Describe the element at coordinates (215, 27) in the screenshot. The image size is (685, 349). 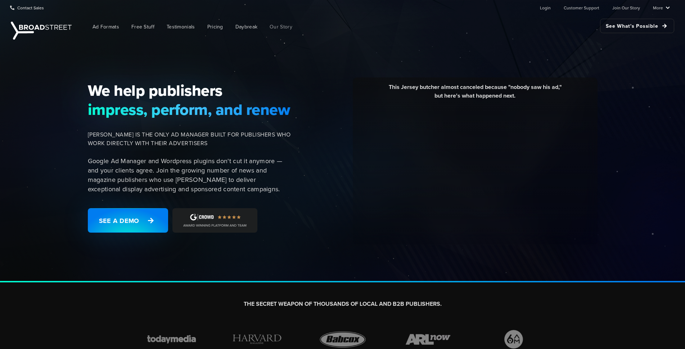
I see `a: Pricing` at that location.